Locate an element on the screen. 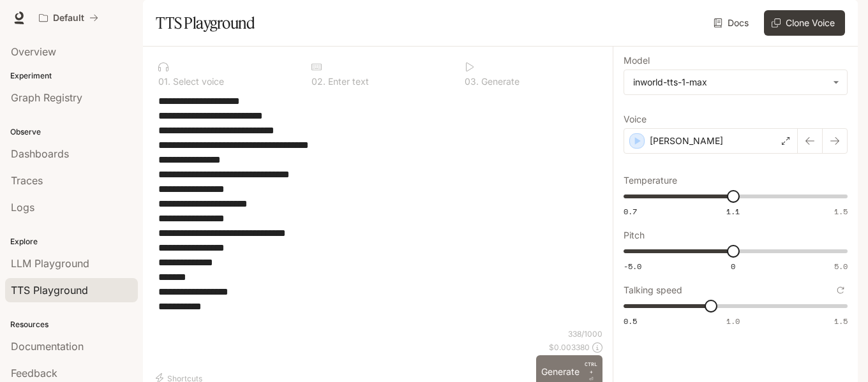 The height and width of the screenshot is (382, 868). p: Enter text is located at coordinates (347, 82).